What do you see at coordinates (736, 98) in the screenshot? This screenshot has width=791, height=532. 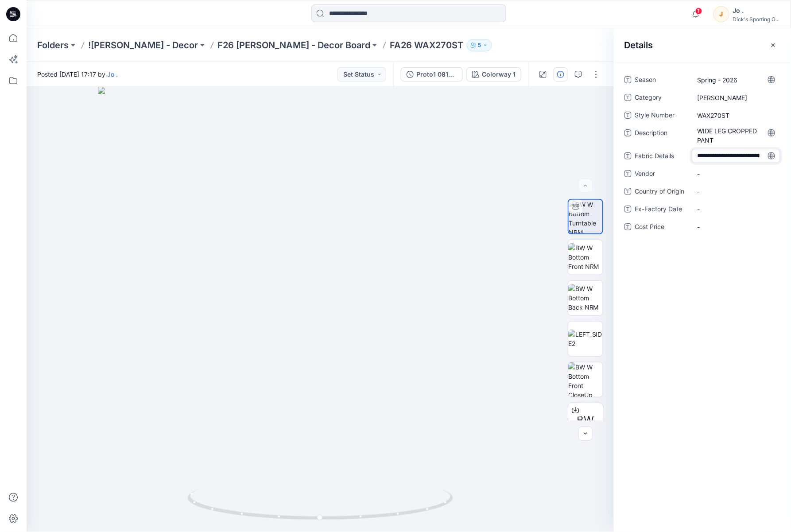 I see `span: CALIA` at bounding box center [736, 98].